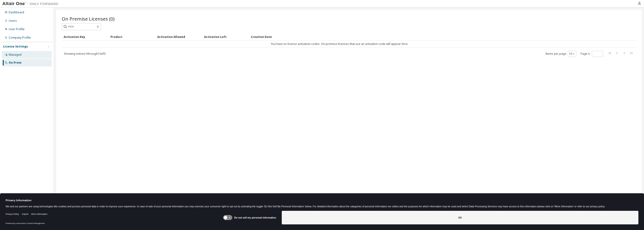 The image size is (644, 230). Describe the element at coordinates (84, 53) in the screenshot. I see `span: Showing entries 1 through 10 of 0` at that location.